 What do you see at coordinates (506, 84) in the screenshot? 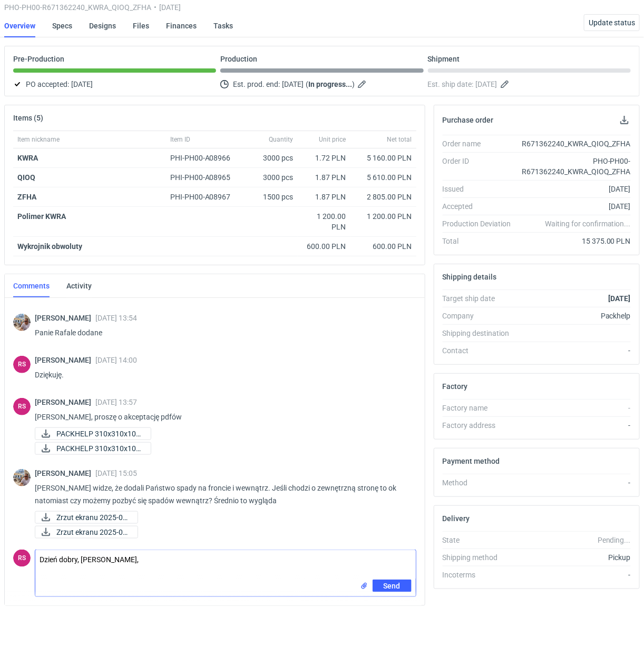
I see `button: Edit estimated shipping date` at bounding box center [506, 84].